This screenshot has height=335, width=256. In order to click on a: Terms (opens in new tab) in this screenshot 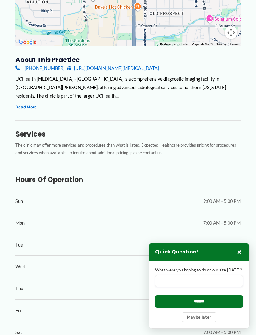, I will do `click(234, 44)`.